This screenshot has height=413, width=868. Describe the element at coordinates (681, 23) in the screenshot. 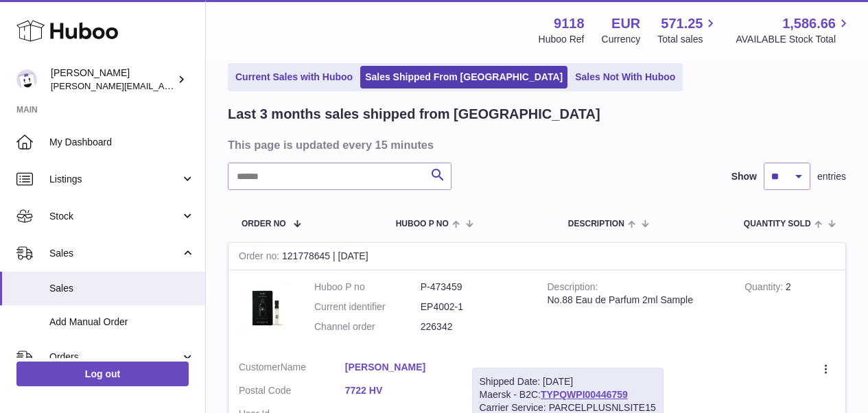

I see `span: 571.25` at that location.